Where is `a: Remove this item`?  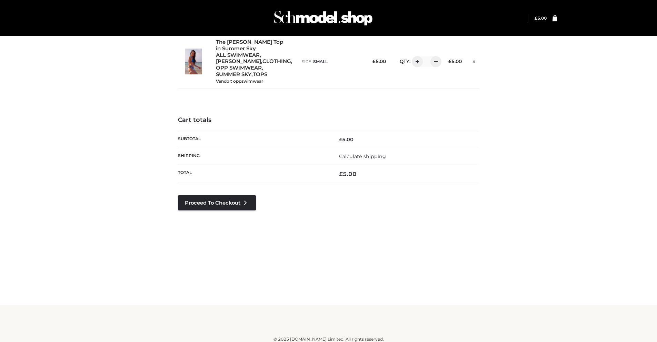 a: Remove this item is located at coordinates (474, 61).